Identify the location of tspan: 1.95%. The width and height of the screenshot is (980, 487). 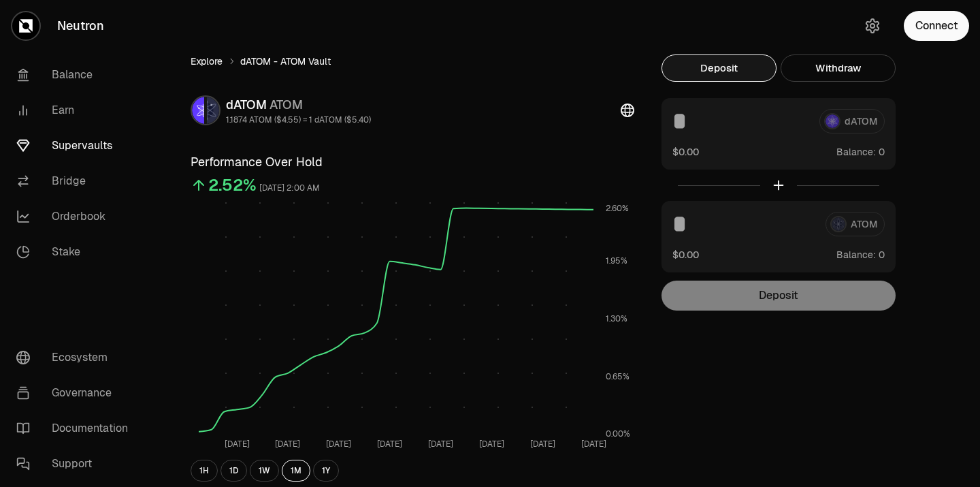
(617, 261).